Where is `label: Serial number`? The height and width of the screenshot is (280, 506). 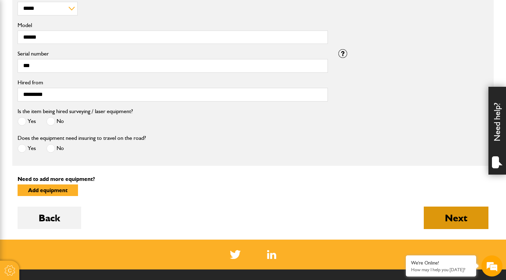
label: Serial number is located at coordinates (173, 54).